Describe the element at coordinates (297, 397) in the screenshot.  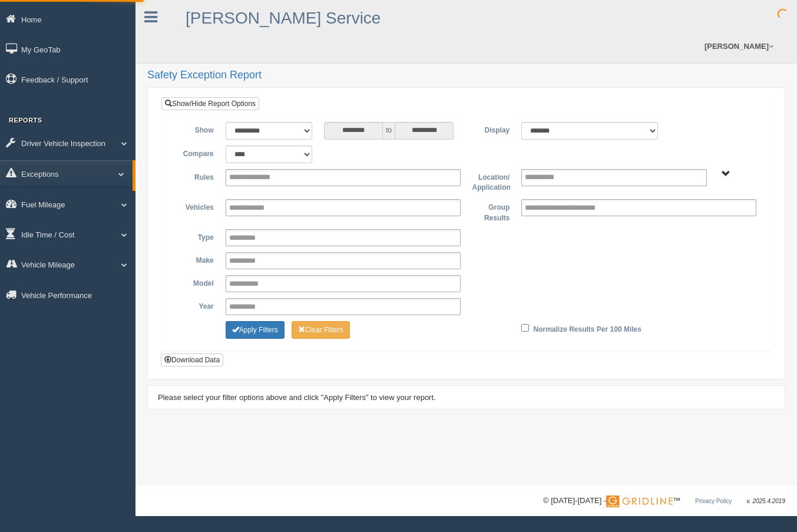
I see `span: Please select your filter options above and click "Apply Filters" to view your report.` at that location.